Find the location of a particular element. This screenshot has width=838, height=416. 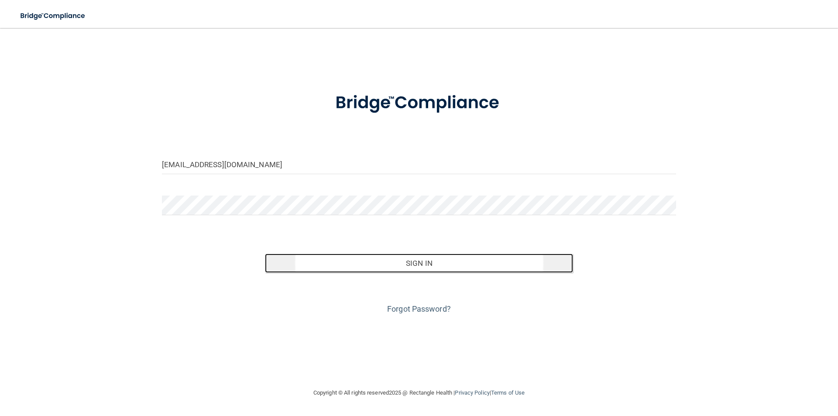

button: Sign In is located at coordinates (419, 263).